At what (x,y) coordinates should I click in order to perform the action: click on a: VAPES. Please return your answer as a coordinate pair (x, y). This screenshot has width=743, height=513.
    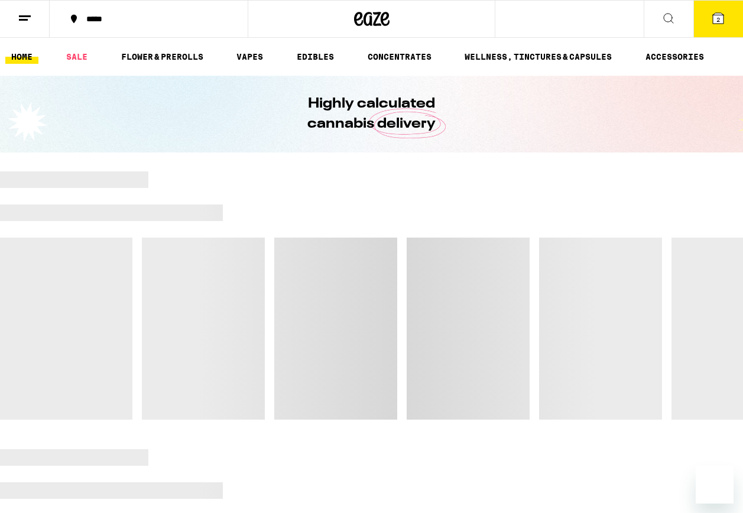
    Looking at the image, I should click on (249, 57).